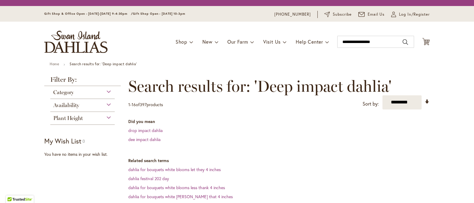 The width and height of the screenshot is (474, 203). Describe the element at coordinates (145, 130) in the screenshot. I see `a: drop impact dahlia` at that location.